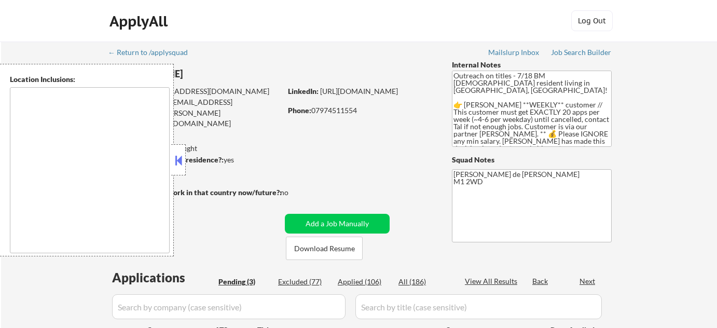 Image resolution: width=717 pixels, height=328 pixels. I want to click on div: no, so click(295, 193).